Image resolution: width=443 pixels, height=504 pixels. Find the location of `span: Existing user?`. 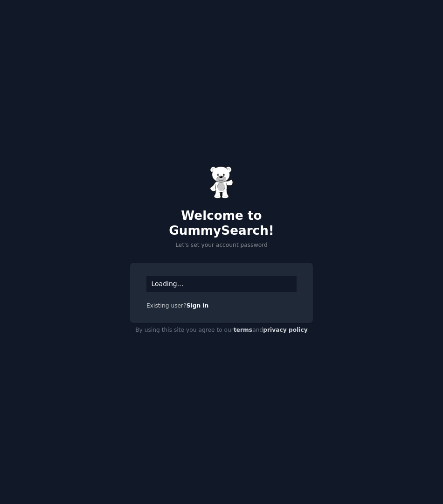

span: Existing user? is located at coordinates (166, 306).